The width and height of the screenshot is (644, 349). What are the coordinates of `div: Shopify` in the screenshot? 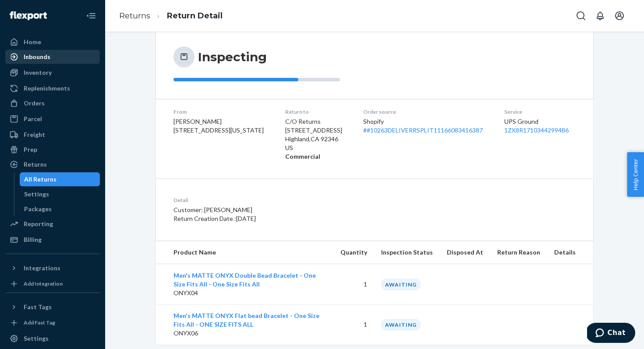 It's located at (427, 126).